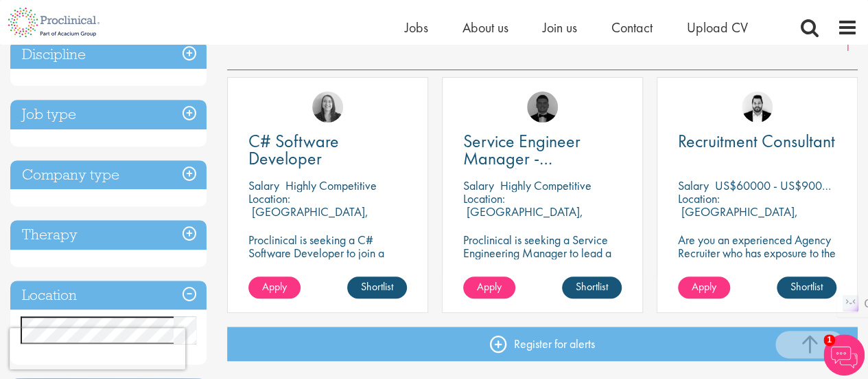 The width and height of the screenshot is (868, 379). I want to click on span: Upload CV, so click(717, 27).